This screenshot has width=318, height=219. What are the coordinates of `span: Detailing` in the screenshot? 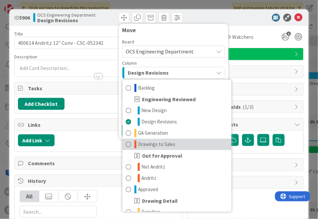 It's located at (151, 212).